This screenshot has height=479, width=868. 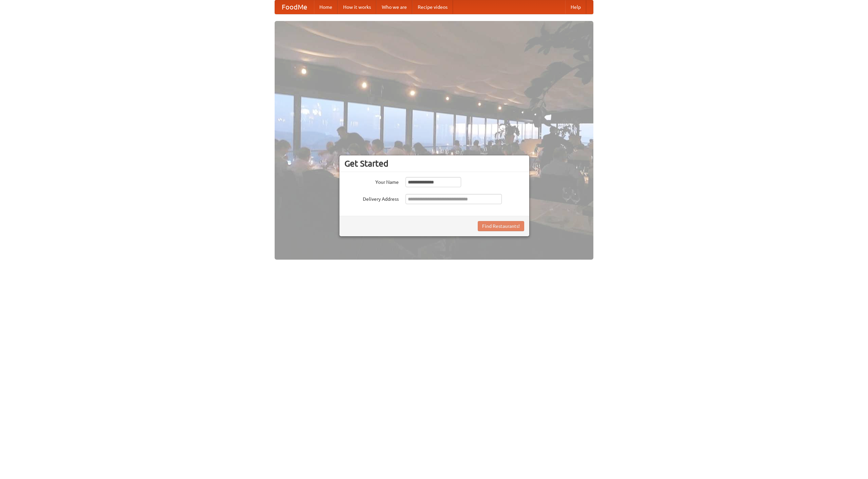 What do you see at coordinates (395, 8) in the screenshot?
I see `a: Who we are` at bounding box center [395, 8].